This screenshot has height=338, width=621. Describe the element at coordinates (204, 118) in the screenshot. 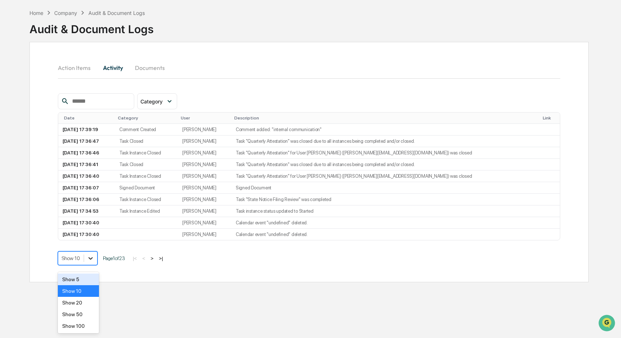

I see `div: User` at that location.